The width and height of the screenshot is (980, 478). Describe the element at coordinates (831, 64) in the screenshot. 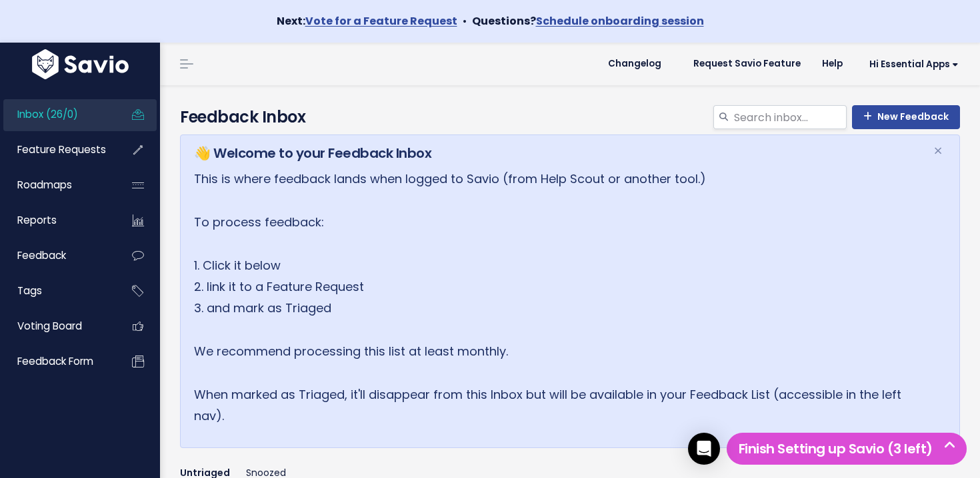

I see `a: Help` at that location.